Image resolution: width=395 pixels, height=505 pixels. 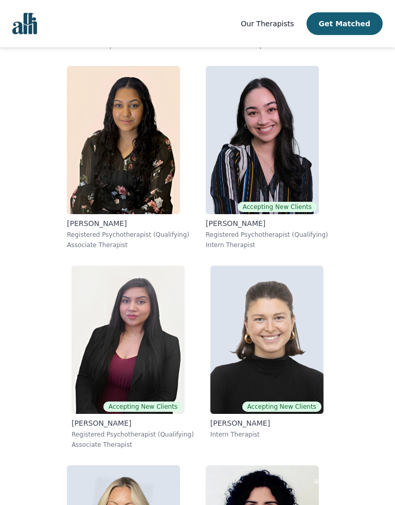 What do you see at coordinates (267, 24) in the screenshot?
I see `a: Our Therapists` at bounding box center [267, 24].